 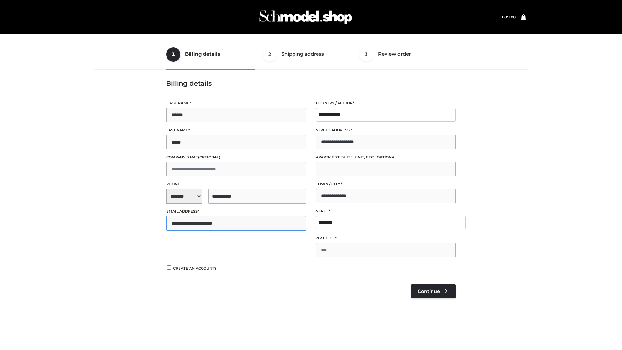 What do you see at coordinates (386, 238) in the screenshot?
I see `label: ZIP Code` at bounding box center [386, 238].